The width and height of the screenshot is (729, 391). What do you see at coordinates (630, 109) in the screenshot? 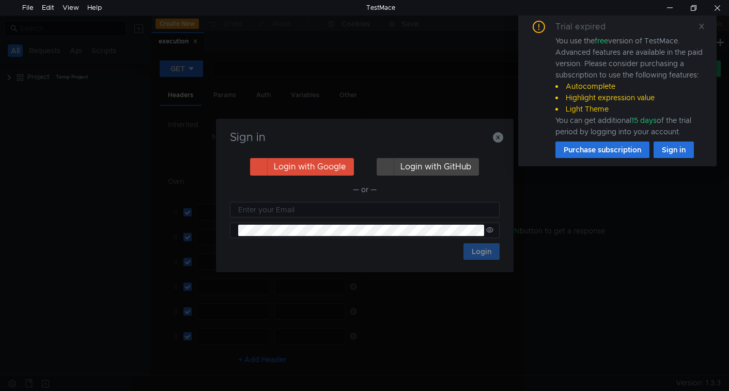
I see `li: Light Theme` at bounding box center [630, 109].